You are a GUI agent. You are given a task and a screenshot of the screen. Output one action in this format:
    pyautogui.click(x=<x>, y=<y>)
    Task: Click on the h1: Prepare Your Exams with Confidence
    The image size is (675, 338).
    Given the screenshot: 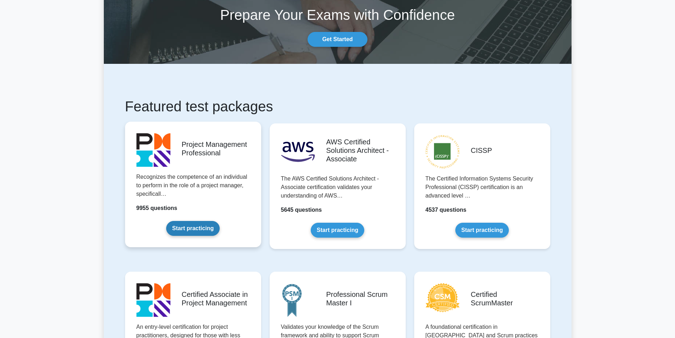 What is the action you would take?
    pyautogui.click(x=338, y=15)
    